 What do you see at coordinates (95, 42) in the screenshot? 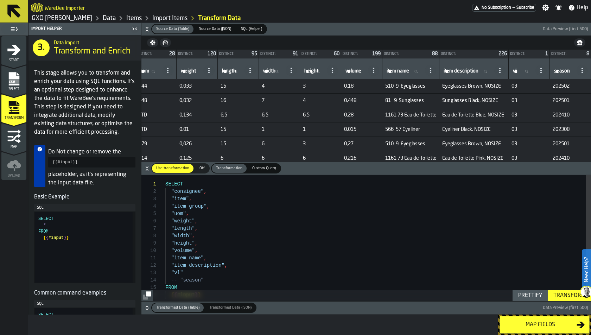
I see `h2: Sub Title` at bounding box center [95, 42].